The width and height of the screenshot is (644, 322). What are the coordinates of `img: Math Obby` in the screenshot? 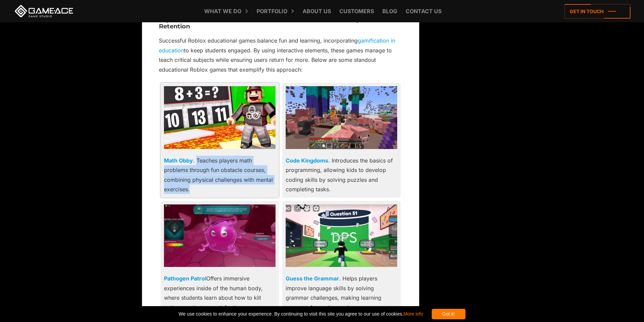 It's located at (220, 118).